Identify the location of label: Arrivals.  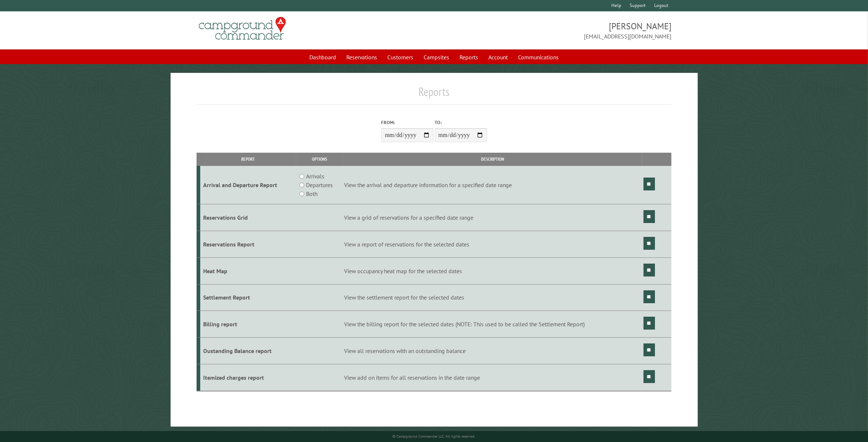
(315, 176).